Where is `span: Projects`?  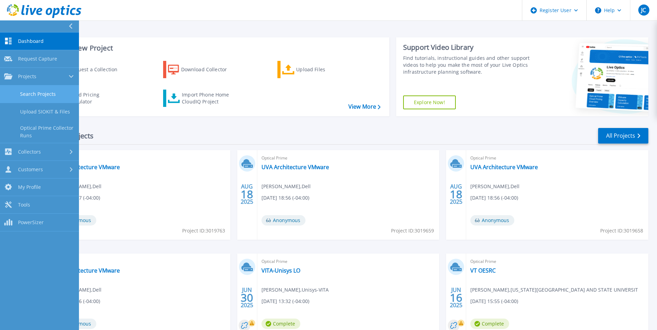 span: Projects is located at coordinates (27, 77).